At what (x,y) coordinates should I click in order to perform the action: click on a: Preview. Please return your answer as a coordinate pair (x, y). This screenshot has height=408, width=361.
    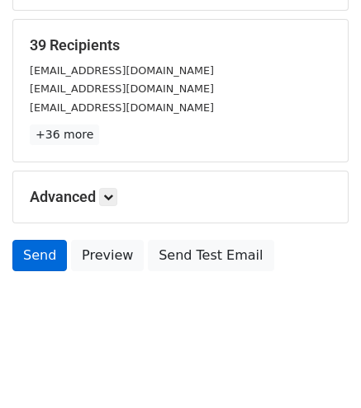
    Looking at the image, I should click on (107, 256).